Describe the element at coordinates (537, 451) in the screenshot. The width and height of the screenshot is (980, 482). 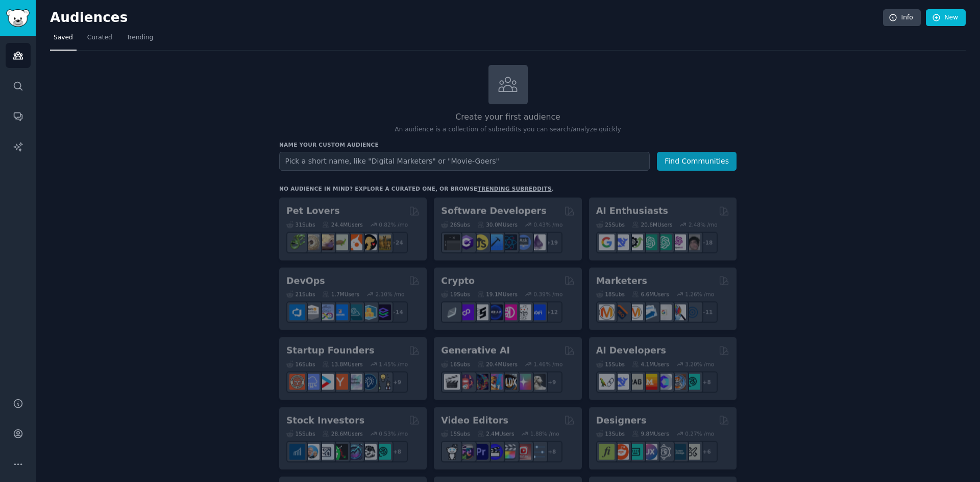
I see `img: postproduction` at that location.